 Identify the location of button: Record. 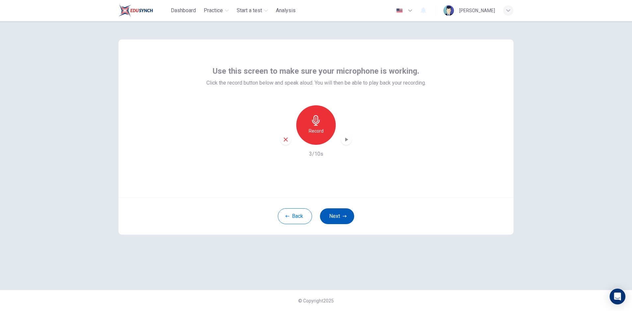
(316, 125).